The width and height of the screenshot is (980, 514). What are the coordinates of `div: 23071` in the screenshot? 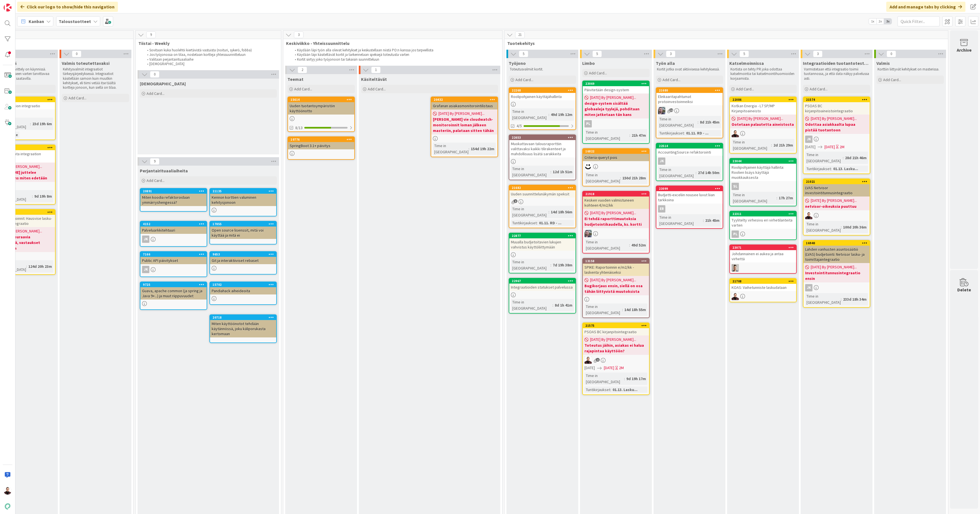 It's located at (764, 247).